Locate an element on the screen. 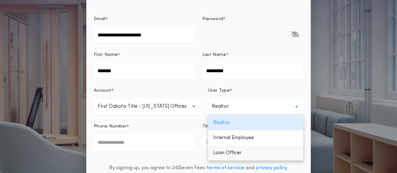 Image resolution: width=397 pixels, height=173 pixels. button: Select timezone is located at coordinates (253, 142).